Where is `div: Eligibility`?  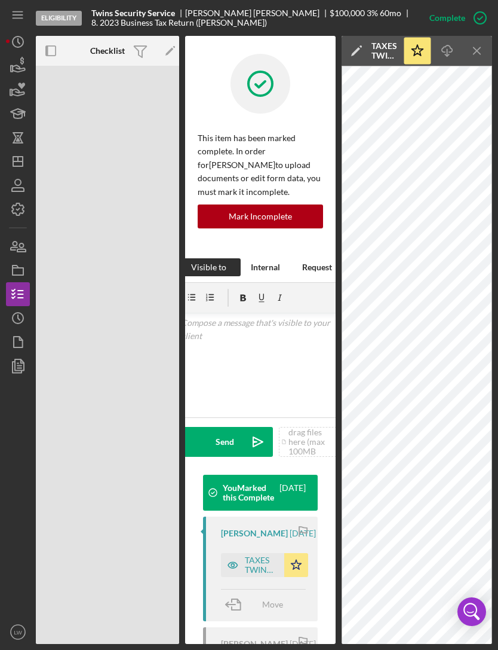 div: Eligibility is located at coordinates (59, 18).